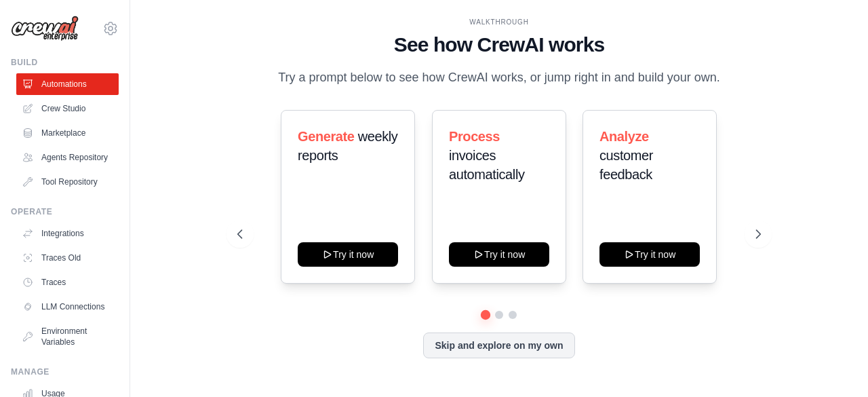 Image resolution: width=868 pixels, height=397 pixels. I want to click on div: Build, so click(65, 62).